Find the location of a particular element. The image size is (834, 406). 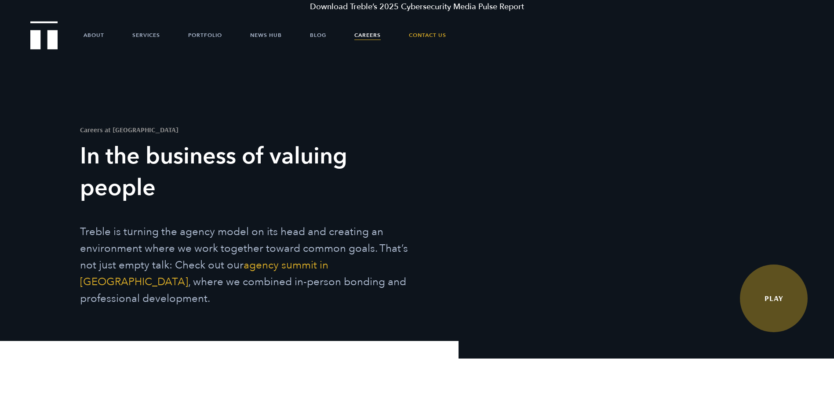

a: Careers is located at coordinates (368, 35).